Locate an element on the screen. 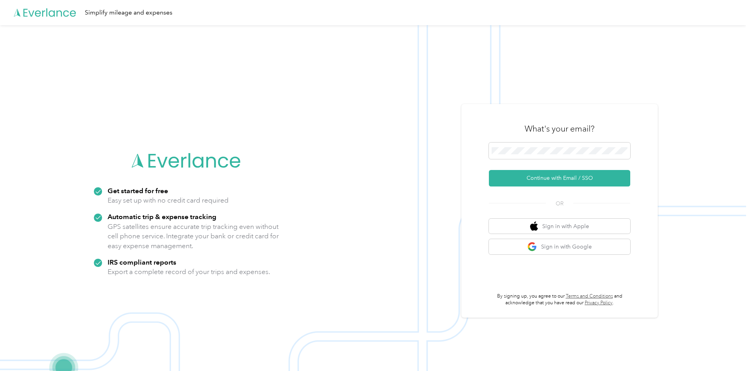 This screenshot has height=371, width=750. strong: Automatic trip & expense tracking is located at coordinates (162, 216).